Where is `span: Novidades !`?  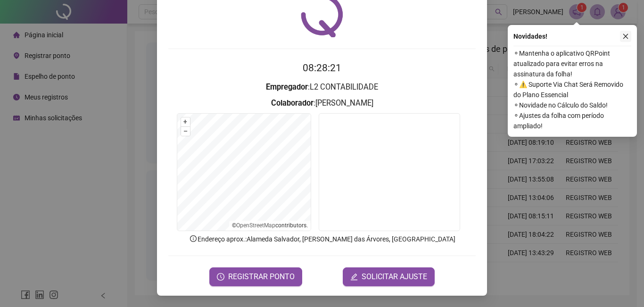 span: Novidades ! is located at coordinates (530, 36).